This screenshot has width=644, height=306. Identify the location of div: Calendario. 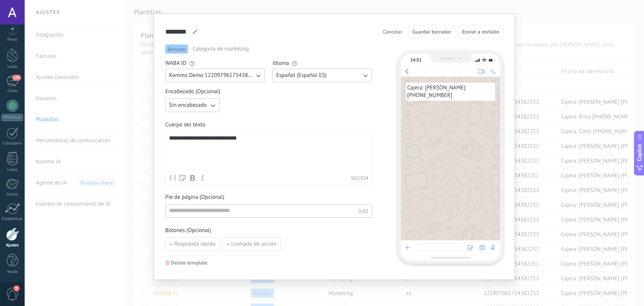
(12, 143).